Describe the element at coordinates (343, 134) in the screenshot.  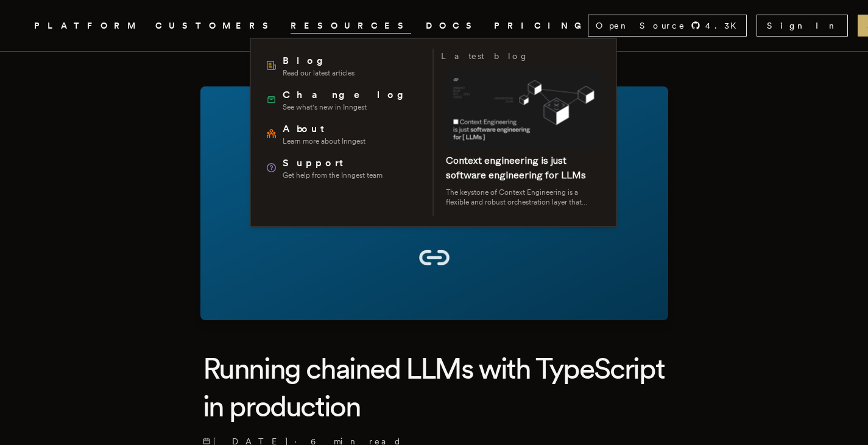
I see `a: AboutLearn more about Inngest` at that location.